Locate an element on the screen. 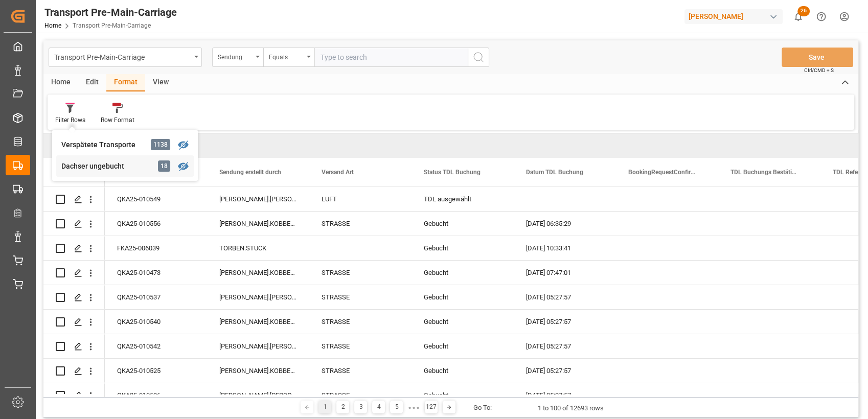 The image size is (868, 419). div: Edit is located at coordinates (92, 82).